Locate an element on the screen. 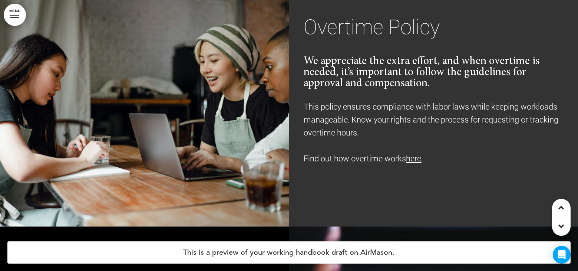 The image size is (578, 271). span: Overtime Policy is located at coordinates (372, 27).